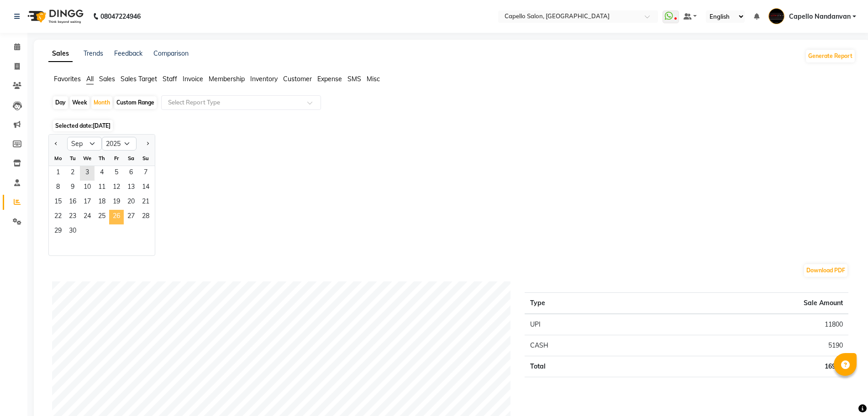  What do you see at coordinates (193, 79) in the screenshot?
I see `span: Invoice` at bounding box center [193, 79].